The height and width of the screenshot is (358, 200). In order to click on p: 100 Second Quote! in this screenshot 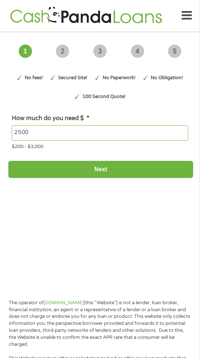, I will do `click(104, 96)`.